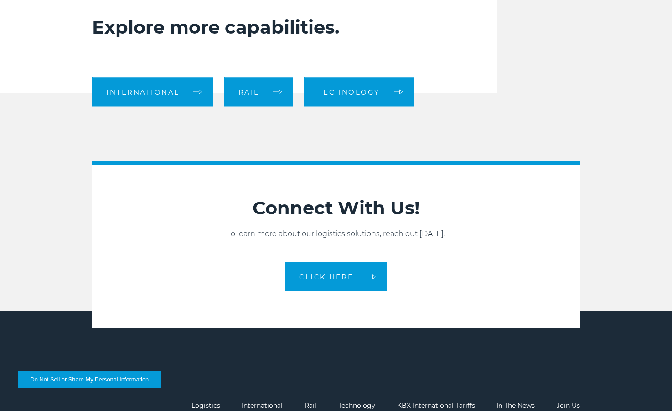 The height and width of the screenshot is (411, 672). What do you see at coordinates (153, 92) in the screenshot?
I see `a: International arrow arrow` at bounding box center [153, 92].